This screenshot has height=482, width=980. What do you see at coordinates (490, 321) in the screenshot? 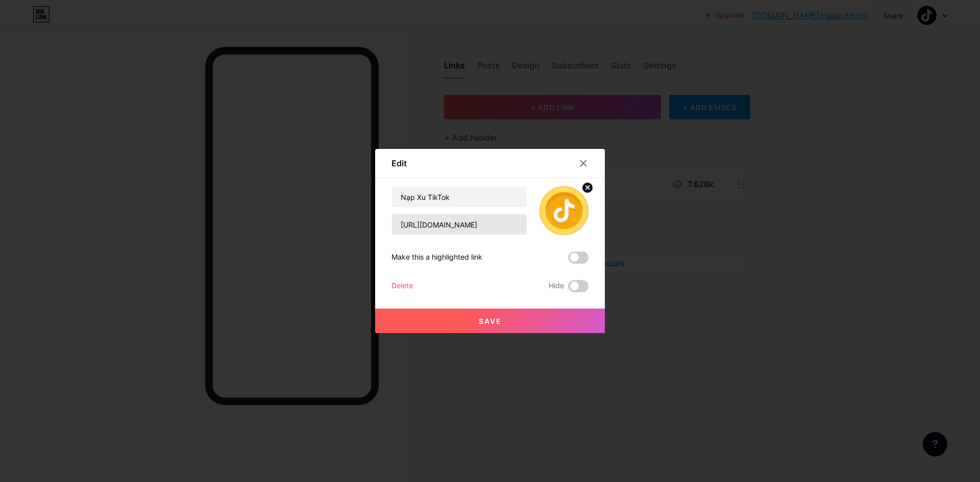
I see `button: Save` at bounding box center [490, 321].